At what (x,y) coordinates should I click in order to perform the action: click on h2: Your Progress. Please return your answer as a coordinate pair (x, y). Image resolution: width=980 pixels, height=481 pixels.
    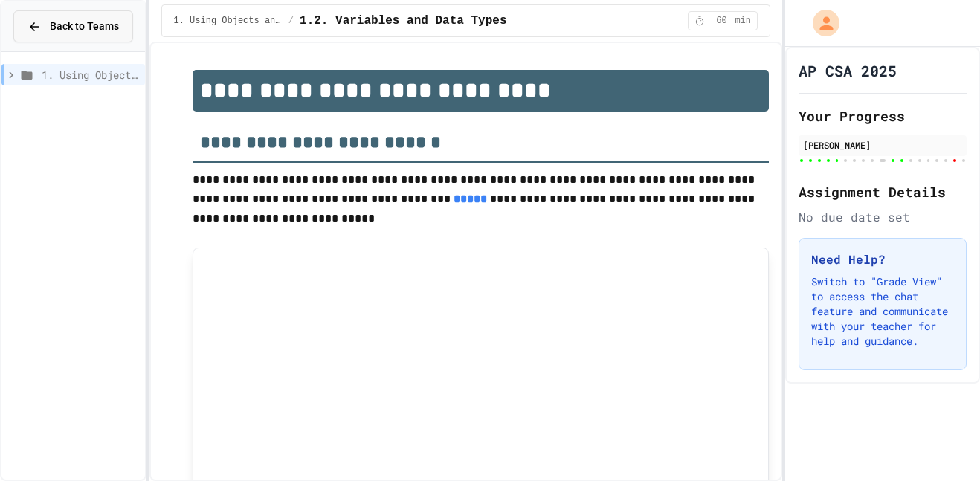
    Looking at the image, I should click on (883, 116).